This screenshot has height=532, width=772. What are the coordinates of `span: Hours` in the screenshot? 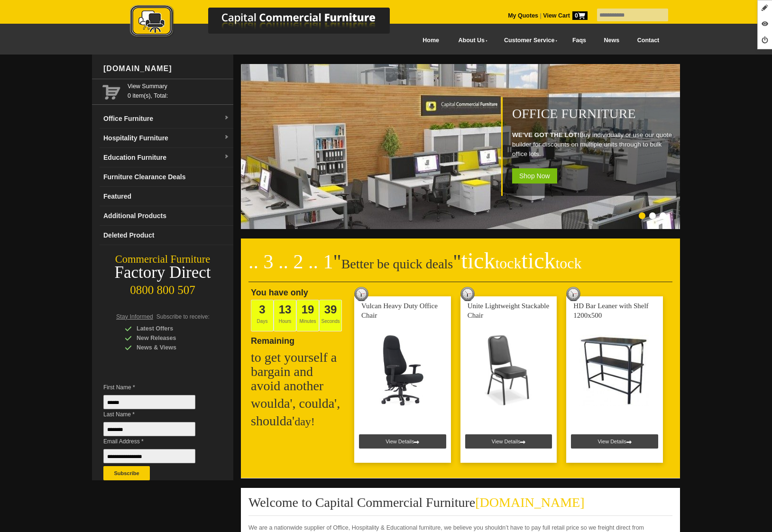 It's located at (285, 315).